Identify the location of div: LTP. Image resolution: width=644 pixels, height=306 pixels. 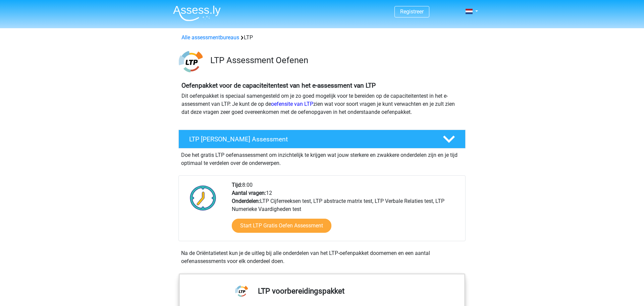
(322, 38).